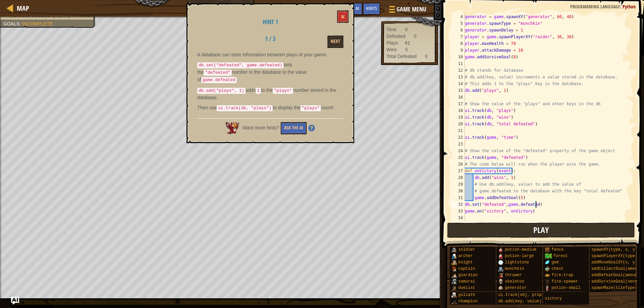 This screenshot has width=644, height=308. Describe the element at coordinates (520, 250) in the screenshot. I see `span: potion-medium` at that location.